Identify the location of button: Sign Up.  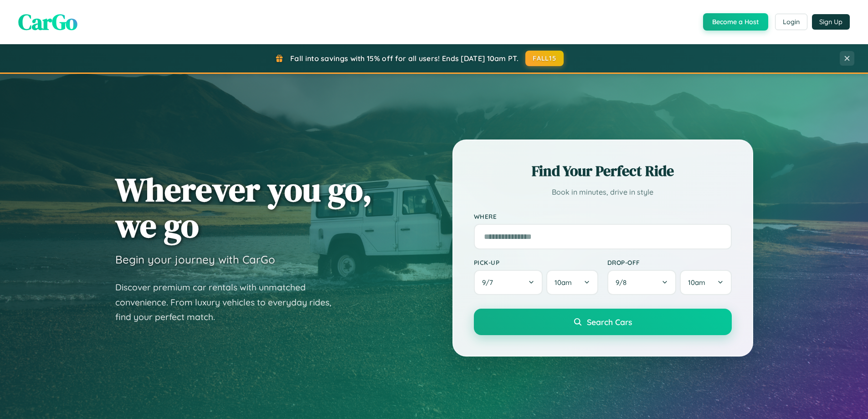
(830, 22).